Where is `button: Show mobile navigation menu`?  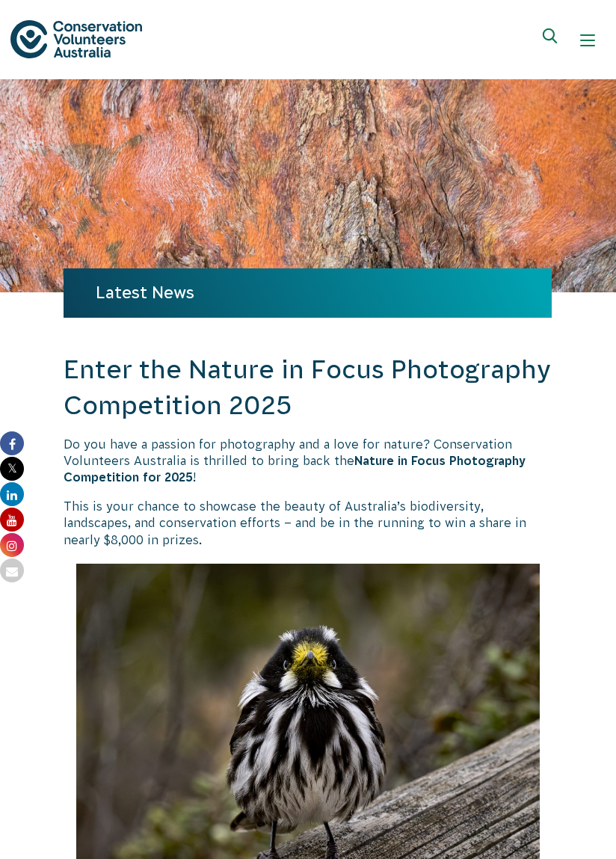 button: Show mobile navigation menu is located at coordinates (588, 40).